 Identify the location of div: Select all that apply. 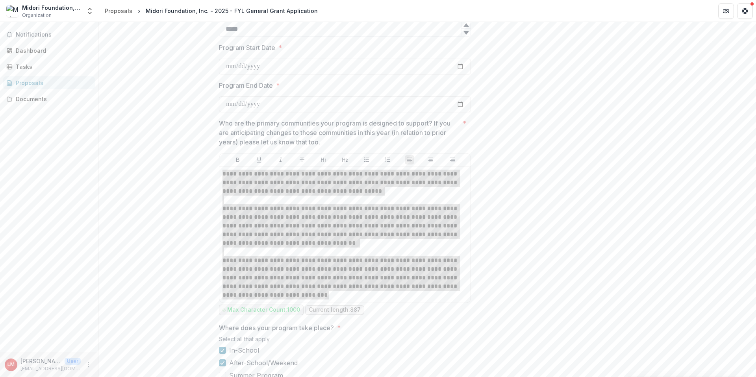
(345, 341).